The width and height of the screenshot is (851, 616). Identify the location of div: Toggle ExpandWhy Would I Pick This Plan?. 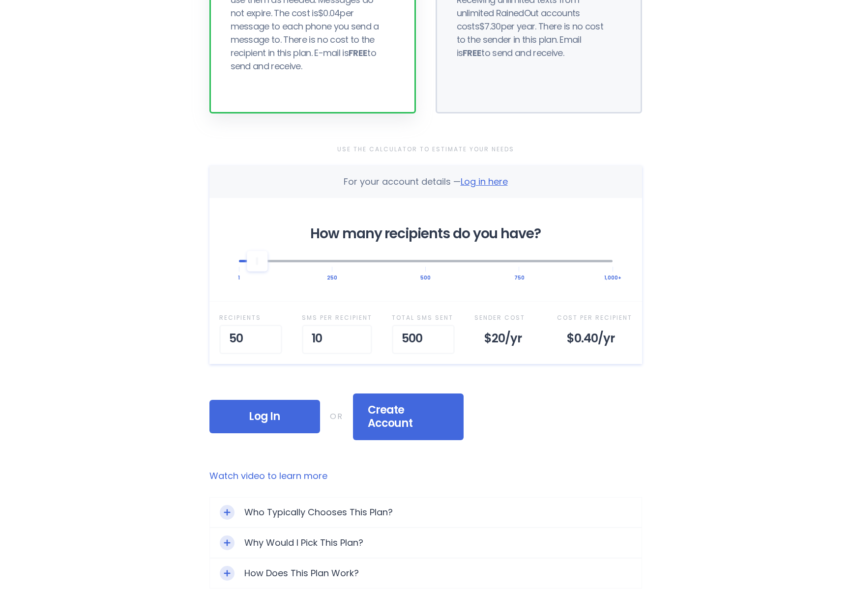
(426, 543).